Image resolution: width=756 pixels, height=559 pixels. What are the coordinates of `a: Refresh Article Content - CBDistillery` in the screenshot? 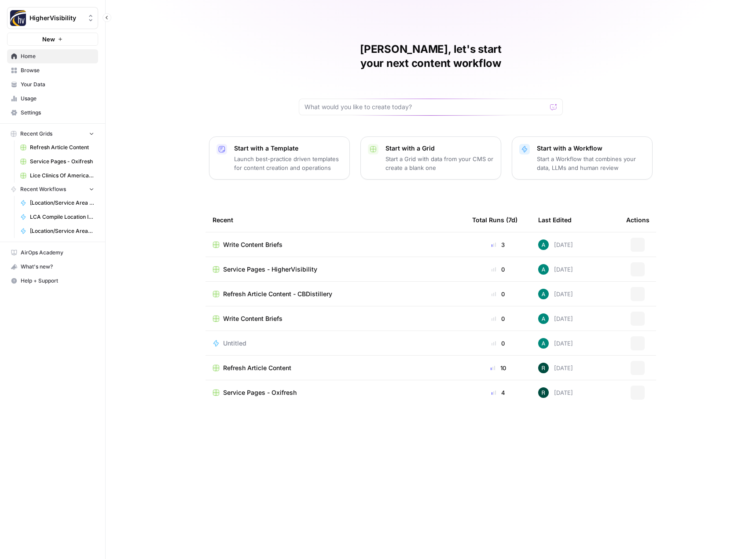 It's located at (335, 294).